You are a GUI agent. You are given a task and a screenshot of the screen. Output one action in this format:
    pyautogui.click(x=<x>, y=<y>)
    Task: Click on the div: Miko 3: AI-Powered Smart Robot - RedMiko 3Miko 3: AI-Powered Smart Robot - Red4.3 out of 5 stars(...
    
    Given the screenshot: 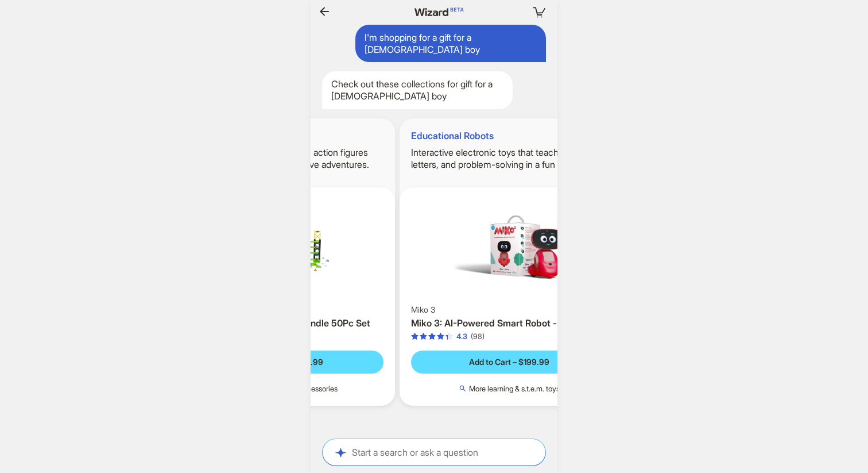 What is the action you would take?
    pyautogui.click(x=509, y=297)
    